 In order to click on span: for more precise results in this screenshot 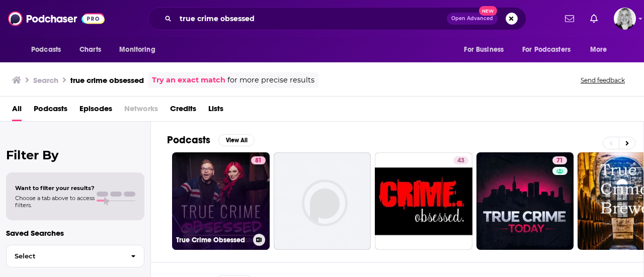, I will do `click(271, 80)`.